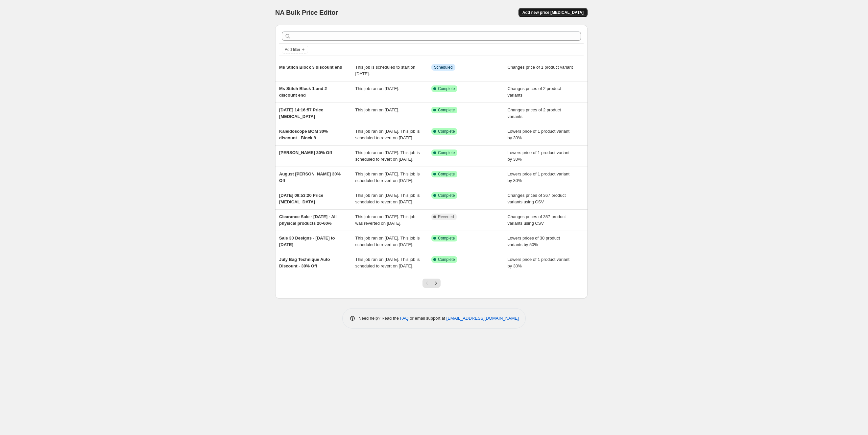  I want to click on nav: Pagination, so click(432, 283).